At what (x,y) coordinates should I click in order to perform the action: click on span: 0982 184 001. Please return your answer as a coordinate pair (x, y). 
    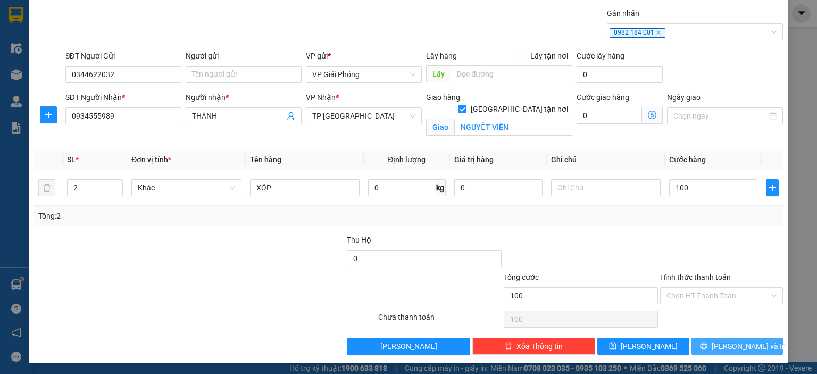
    Looking at the image, I should click on (637, 33).